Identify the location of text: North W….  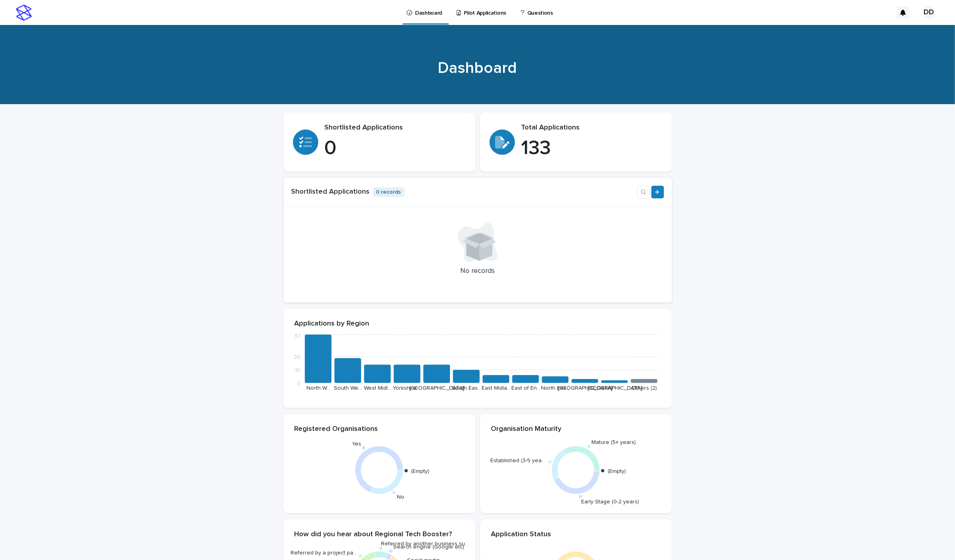
(318, 389).